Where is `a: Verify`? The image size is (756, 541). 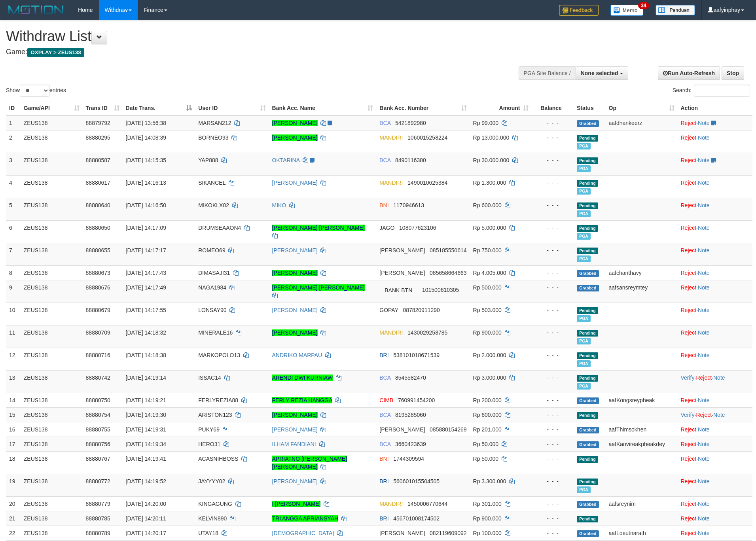
a: Verify is located at coordinates (688, 415).